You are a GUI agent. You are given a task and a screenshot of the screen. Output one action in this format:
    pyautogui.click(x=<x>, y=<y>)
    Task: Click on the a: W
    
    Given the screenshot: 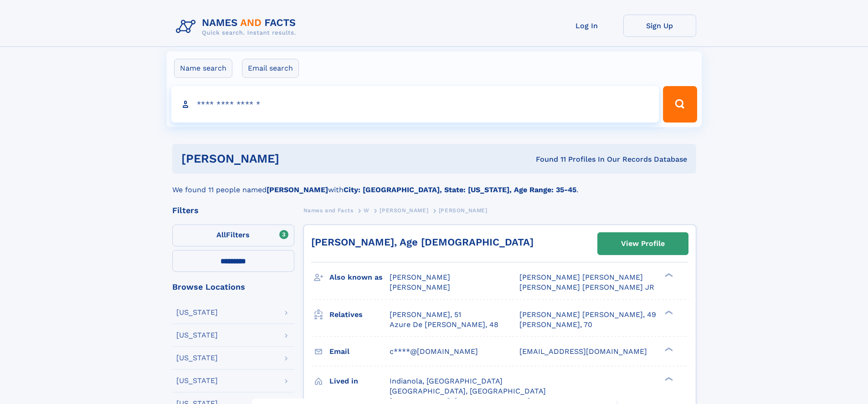 What is the action you would take?
    pyautogui.click(x=366, y=210)
    